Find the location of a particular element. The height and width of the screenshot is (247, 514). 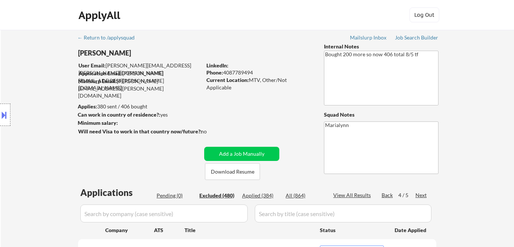

div: All (864) is located at coordinates (305, 195).